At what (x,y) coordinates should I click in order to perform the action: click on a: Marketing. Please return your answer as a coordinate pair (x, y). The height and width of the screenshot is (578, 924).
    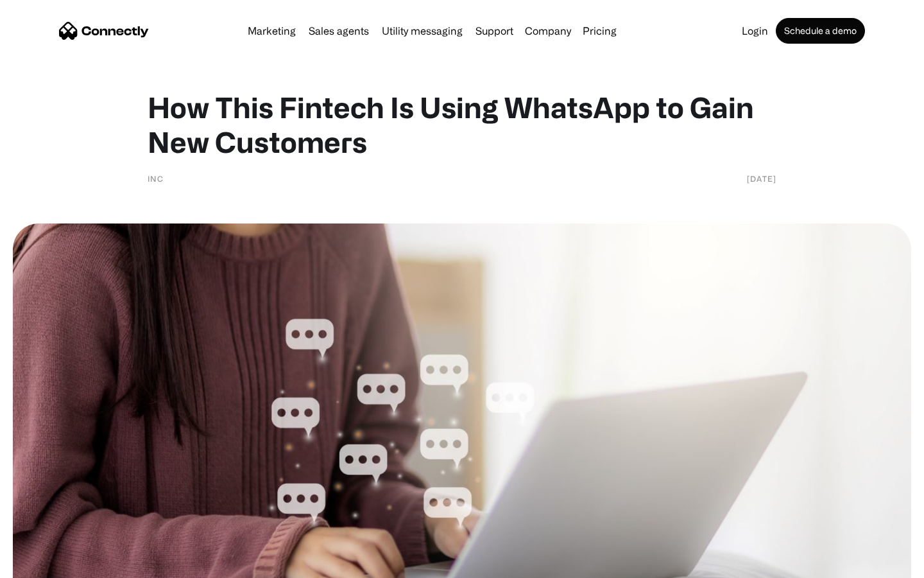
    Looking at the image, I should click on (271, 31).